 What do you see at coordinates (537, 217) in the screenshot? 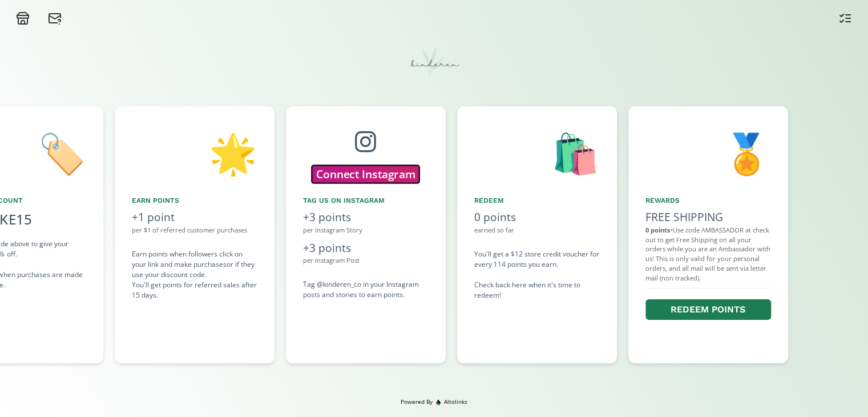
I see `div: 0 points` at bounding box center [537, 217].